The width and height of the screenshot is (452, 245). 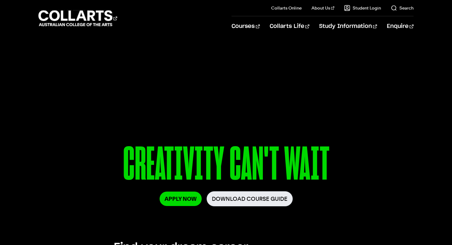 What do you see at coordinates (363, 8) in the screenshot?
I see `a: Student Login` at bounding box center [363, 8].